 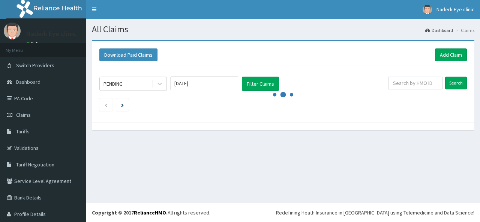 What do you see at coordinates (283, 95) in the screenshot?
I see `svg: audio-loading` at bounding box center [283, 95].